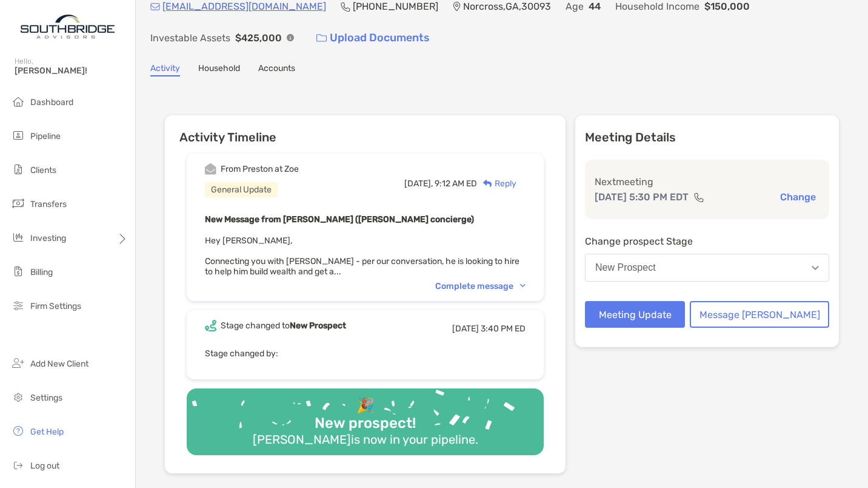 The width and height of the screenshot is (868, 488). What do you see at coordinates (707, 137) in the screenshot?
I see `p: Meeting Details` at bounding box center [707, 137].